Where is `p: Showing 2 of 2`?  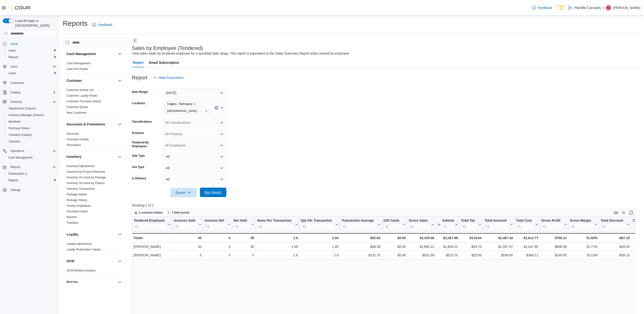
p: Showing 2 of 2 is located at coordinates (386, 205).